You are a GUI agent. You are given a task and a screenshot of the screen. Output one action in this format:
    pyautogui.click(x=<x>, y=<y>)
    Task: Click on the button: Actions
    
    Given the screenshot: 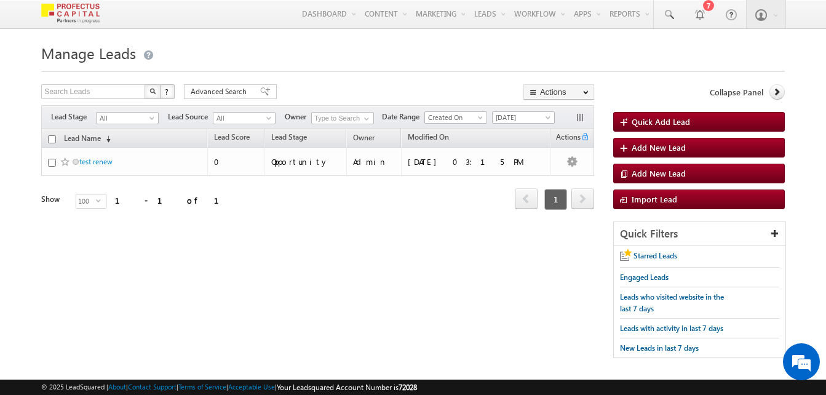 What is the action you would take?
    pyautogui.click(x=558, y=92)
    